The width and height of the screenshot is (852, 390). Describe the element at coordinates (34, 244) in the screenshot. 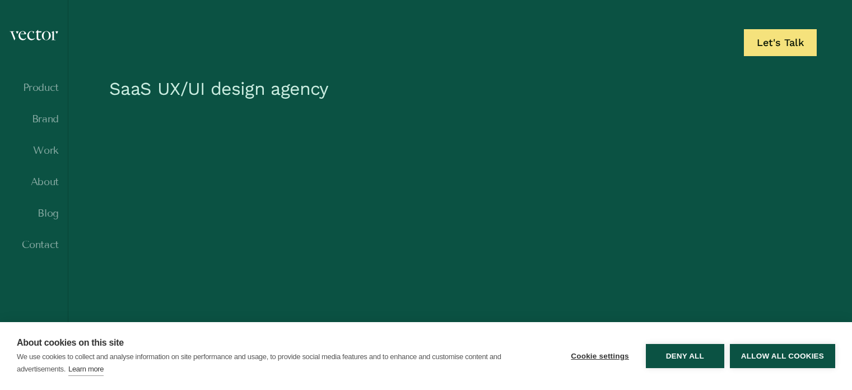

I see `a: Contact` at that location.